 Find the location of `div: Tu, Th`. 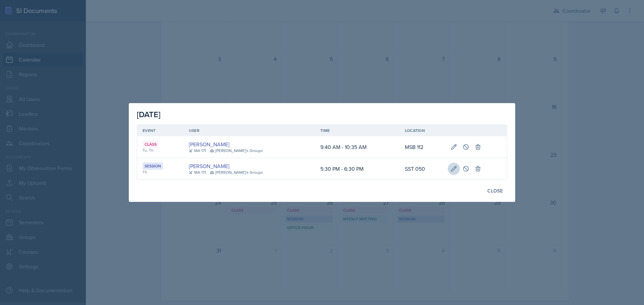

div: Tu, Th is located at coordinates (161, 151).